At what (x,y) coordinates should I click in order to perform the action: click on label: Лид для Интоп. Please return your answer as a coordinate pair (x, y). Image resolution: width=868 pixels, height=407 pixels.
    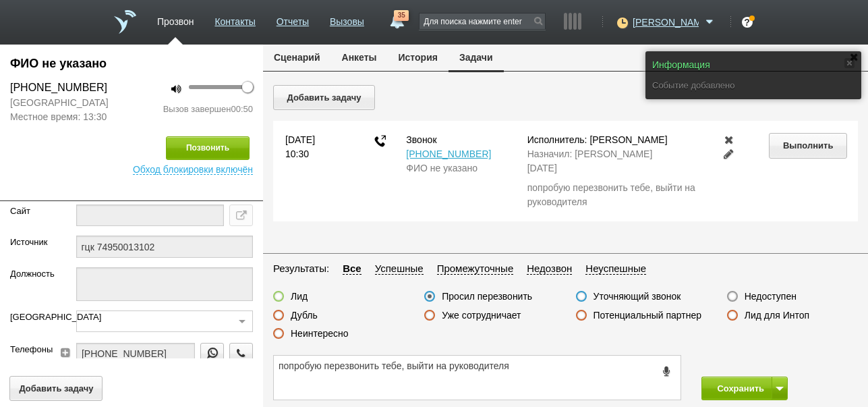
    Looking at the image, I should click on (777, 315).